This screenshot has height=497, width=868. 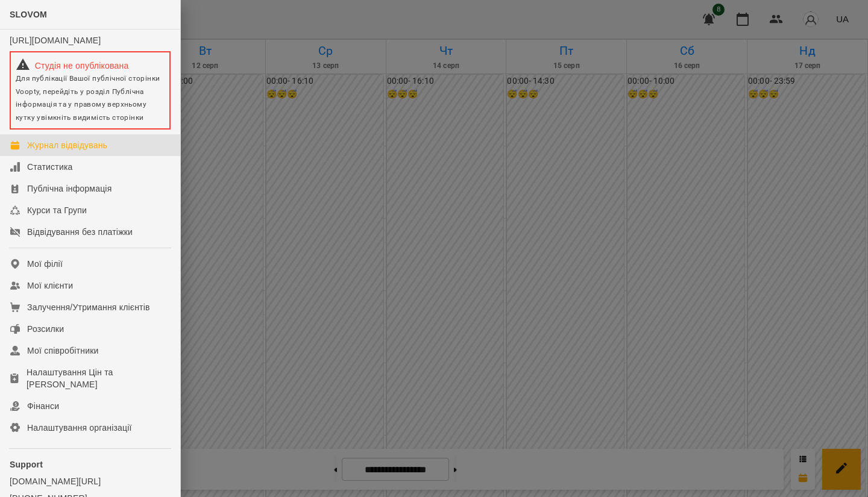 What do you see at coordinates (57, 211) in the screenshot?
I see `div: Курси та Групи` at bounding box center [57, 211].